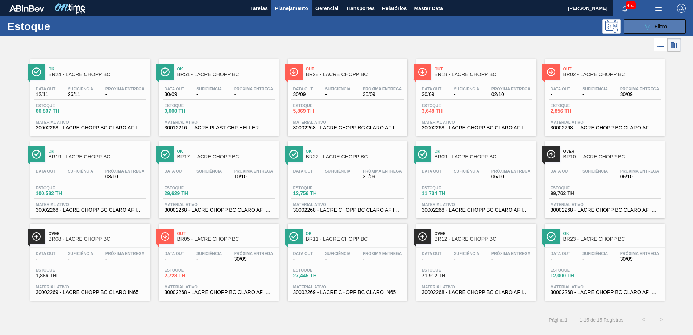 The width and height of the screenshot is (693, 335). What do you see at coordinates (604, 177) in the screenshot?
I see `a: ÍconeOverBR10 - LACRE CHOPP BCData out-Suficiência-Próxima Entrega06/10Estoque99,762 THMaterial a...` at bounding box center [604, 177].